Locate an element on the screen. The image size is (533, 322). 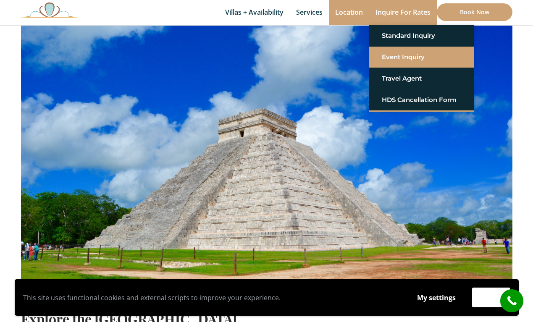
i: call is located at coordinates (511, 301).